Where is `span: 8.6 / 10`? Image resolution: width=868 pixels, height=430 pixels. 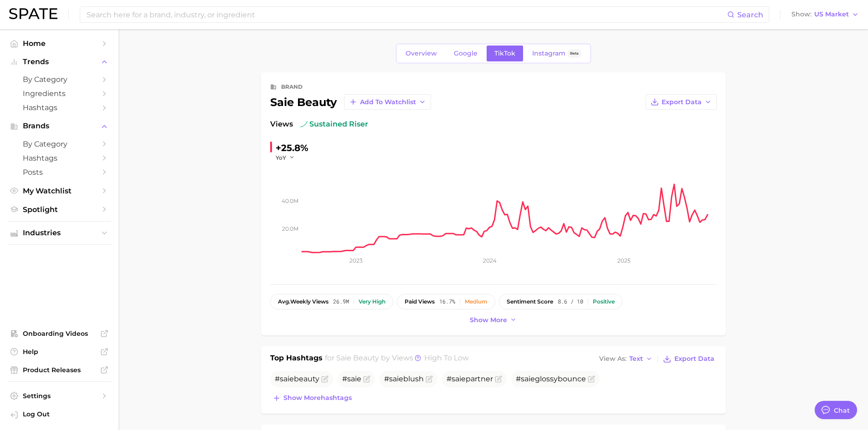 span: 8.6 / 10 is located at coordinates (571, 302).